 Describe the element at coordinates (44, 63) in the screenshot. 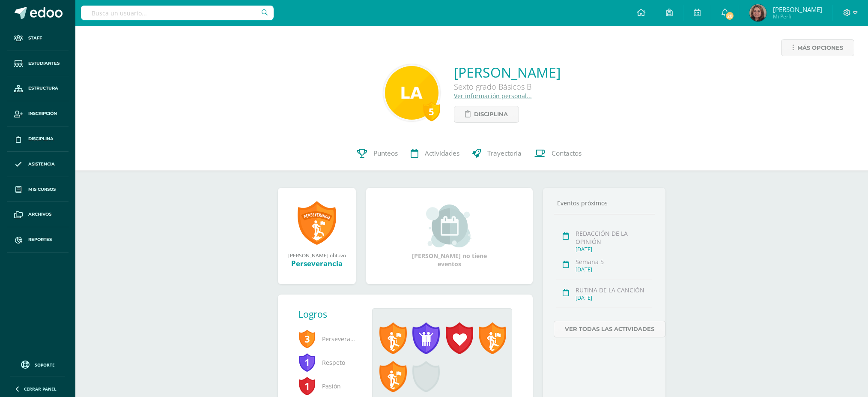

I see `span: Estudiantes` at that location.